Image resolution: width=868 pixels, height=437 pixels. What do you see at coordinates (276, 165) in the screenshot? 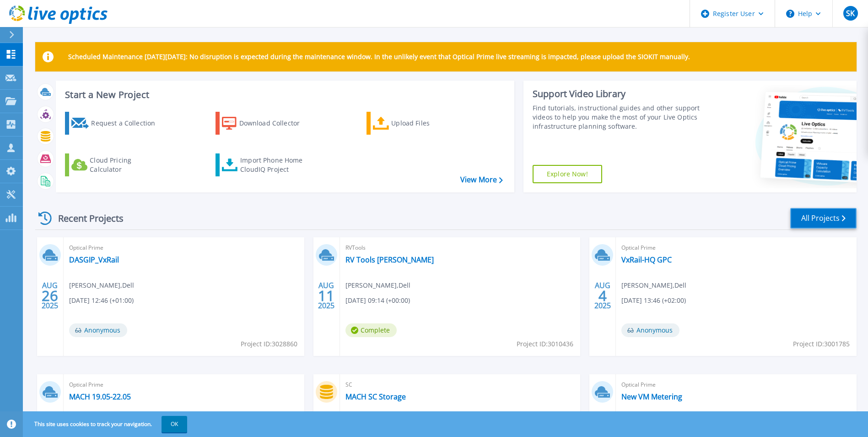
I see `div: Import Phone Home CloudIQ Project` at bounding box center [276, 165].